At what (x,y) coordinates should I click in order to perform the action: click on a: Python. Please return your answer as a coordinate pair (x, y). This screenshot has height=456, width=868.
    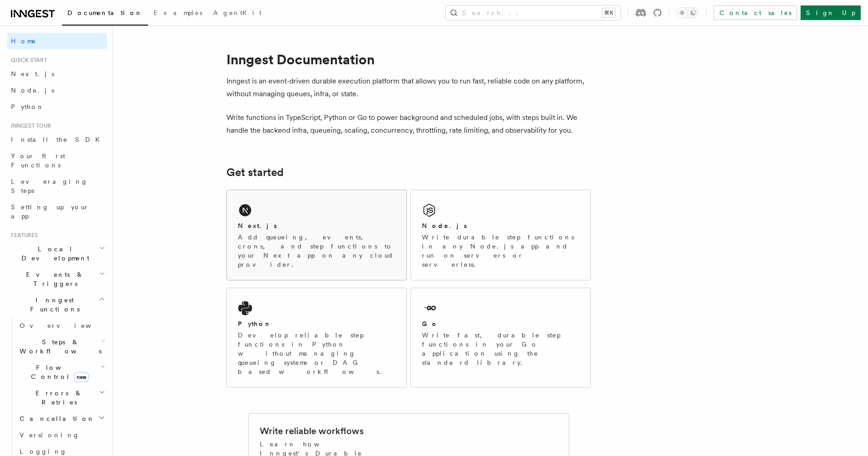
    Looking at the image, I should click on (57, 107).